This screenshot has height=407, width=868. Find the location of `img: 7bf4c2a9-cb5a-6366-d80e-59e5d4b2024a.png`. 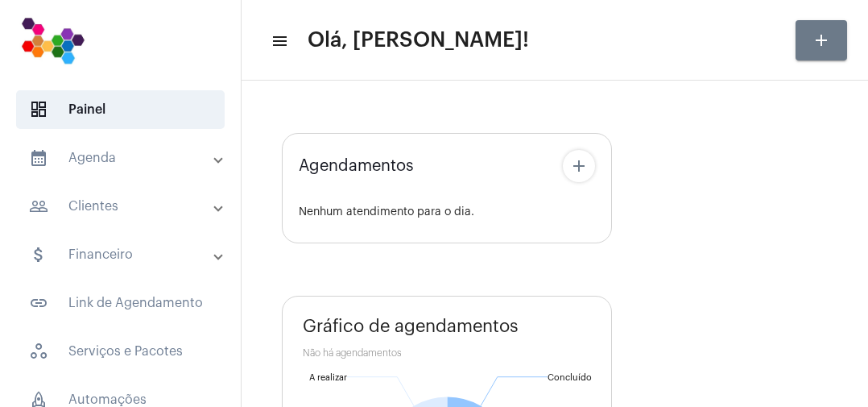

img: 7bf4c2a9-cb5a-6366-d80e-59e5d4b2024a.png is located at coordinates (52, 40).